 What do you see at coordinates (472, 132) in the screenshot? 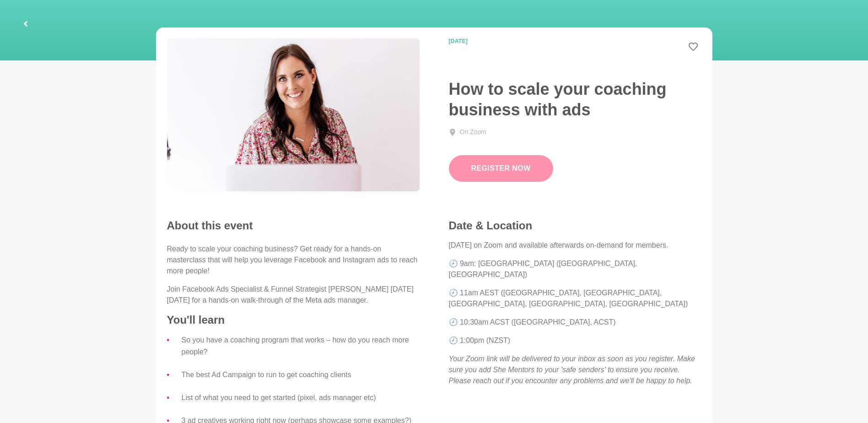
I see `div: On Zoom` at bounding box center [472, 132].